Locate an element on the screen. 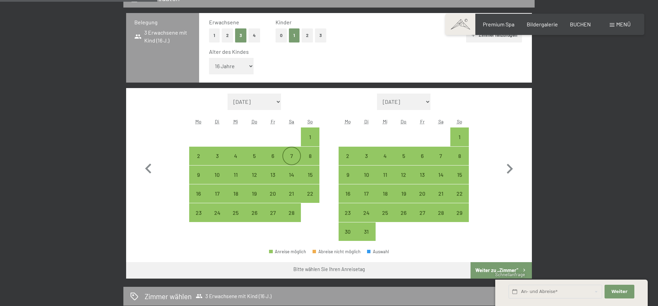 The height and width of the screenshot is (306, 658). button: Vorheriger Monat is located at coordinates (148, 167).